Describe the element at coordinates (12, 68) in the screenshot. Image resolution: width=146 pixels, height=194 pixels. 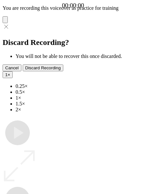
I see `button: Cancel` at that location.